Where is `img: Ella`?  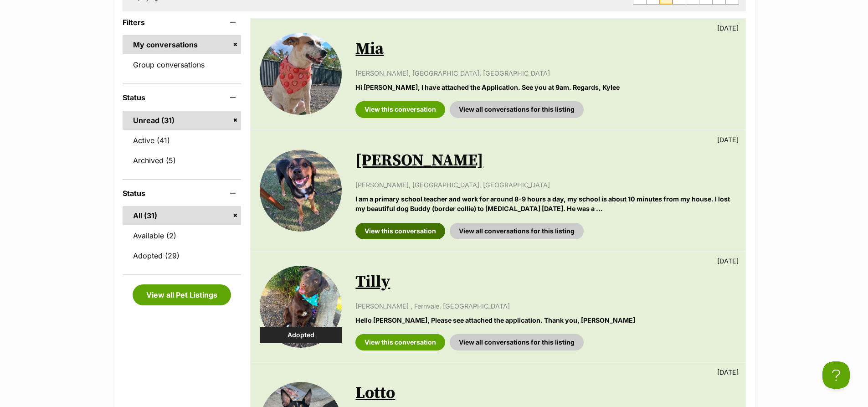
img: Ella is located at coordinates (301, 190).